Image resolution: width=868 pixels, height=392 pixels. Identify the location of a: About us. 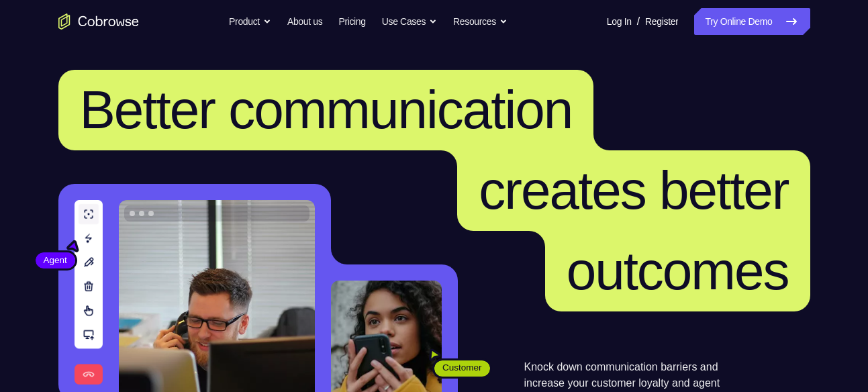
(305, 21).